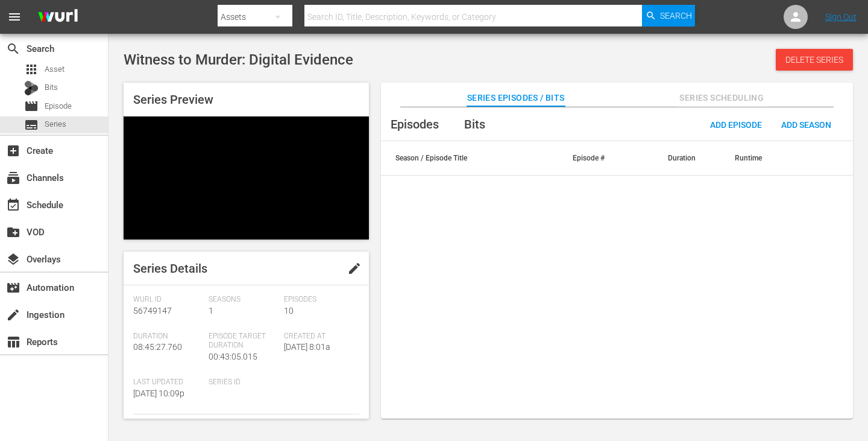  What do you see at coordinates (13, 178) in the screenshot?
I see `span: Channels` at bounding box center [13, 178].